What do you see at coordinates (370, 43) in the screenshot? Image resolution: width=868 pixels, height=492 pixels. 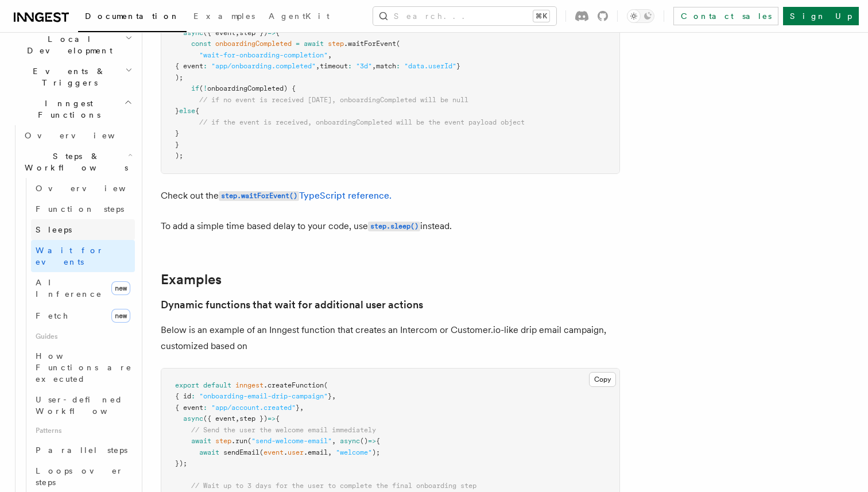 I see `span: .waitForEvent` at bounding box center [370, 43].